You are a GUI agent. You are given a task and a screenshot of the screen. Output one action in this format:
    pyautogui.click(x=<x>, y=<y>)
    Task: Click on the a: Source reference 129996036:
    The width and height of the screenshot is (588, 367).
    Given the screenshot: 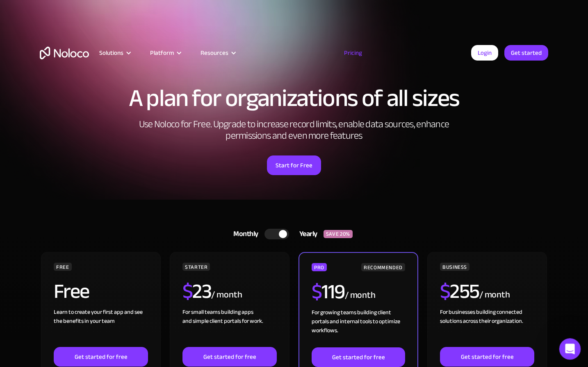 What is the action you would take?
    pyautogui.click(x=18, y=184)
    